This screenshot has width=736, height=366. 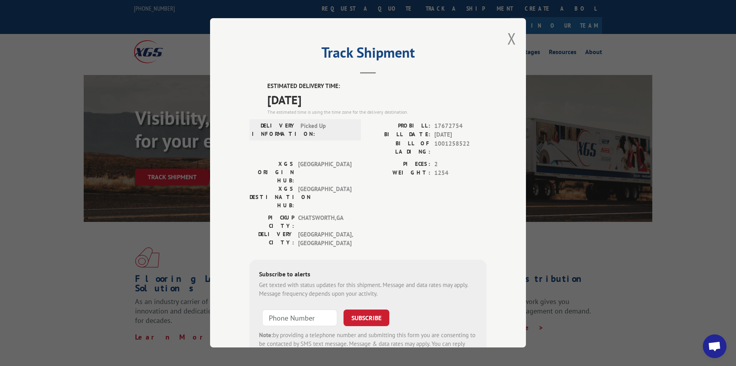 I want to click on div: Subscribe to alerts, so click(x=368, y=275).